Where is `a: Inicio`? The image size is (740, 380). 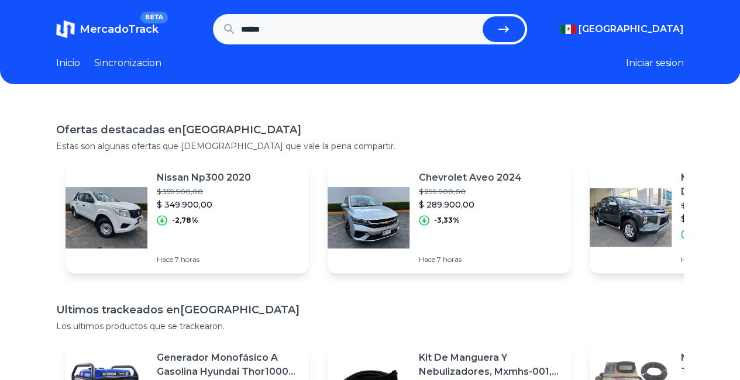
a: Inicio is located at coordinates (68, 63).